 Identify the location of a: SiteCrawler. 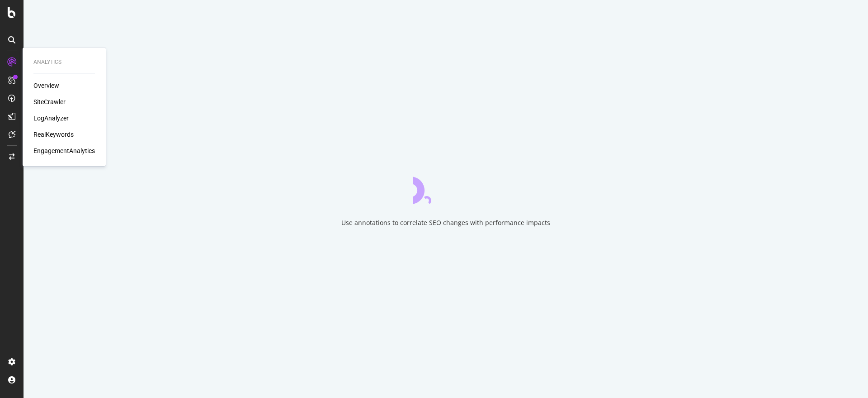
(49, 102).